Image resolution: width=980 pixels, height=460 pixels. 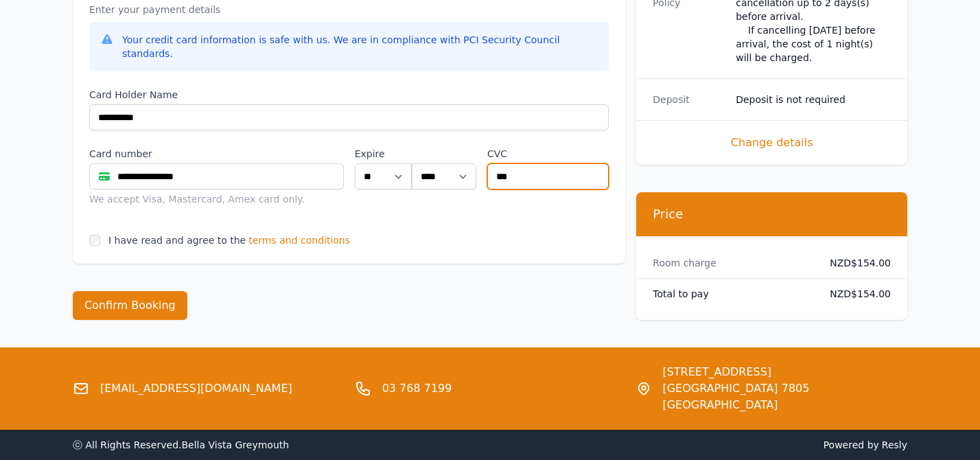 I want to click on a: 03 768 7199, so click(x=417, y=389).